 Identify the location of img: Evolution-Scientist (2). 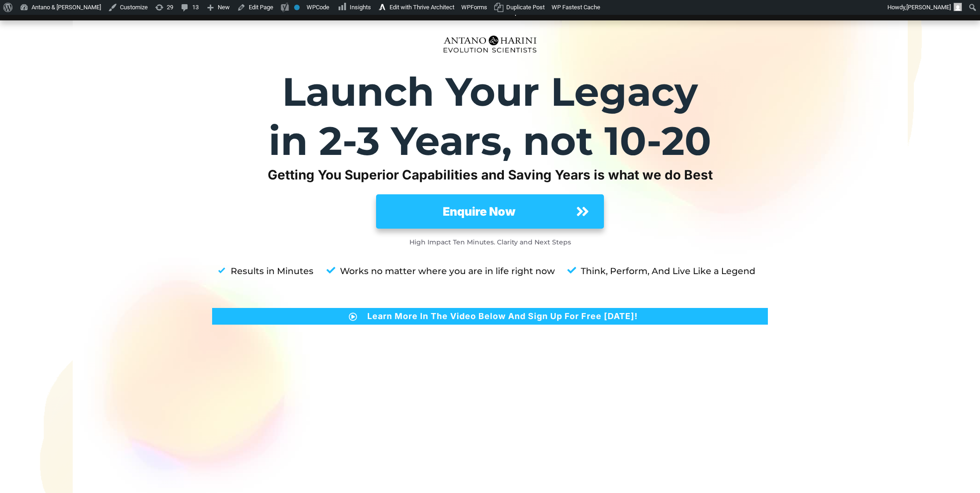
(490, 44).